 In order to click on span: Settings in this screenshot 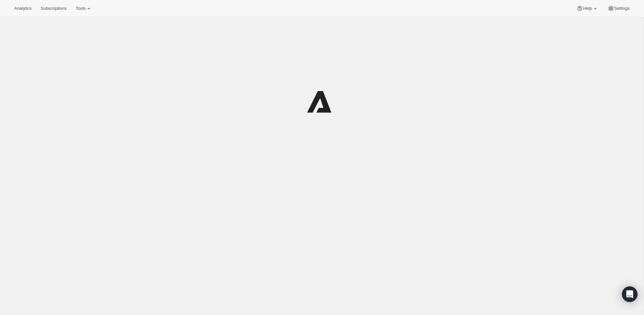, I will do `click(622, 8)`.